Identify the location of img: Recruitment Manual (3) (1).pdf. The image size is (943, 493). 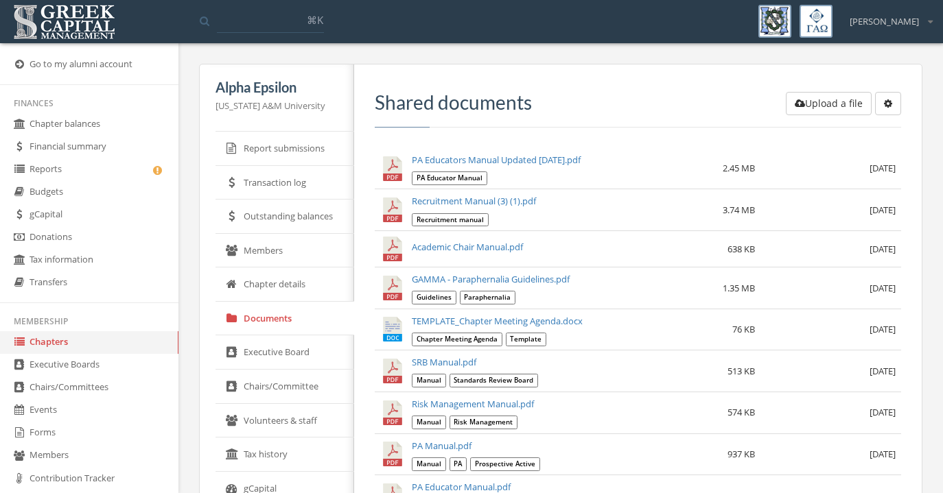
(392, 210).